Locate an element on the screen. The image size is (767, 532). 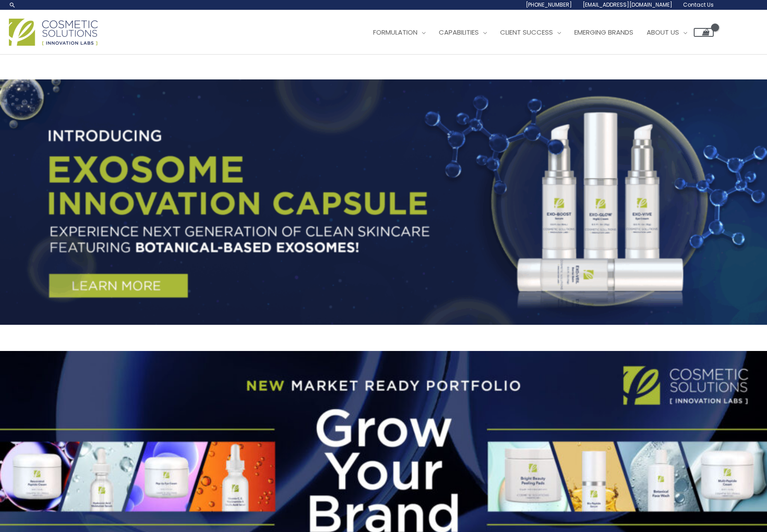
span: Formulation is located at coordinates (395, 32).